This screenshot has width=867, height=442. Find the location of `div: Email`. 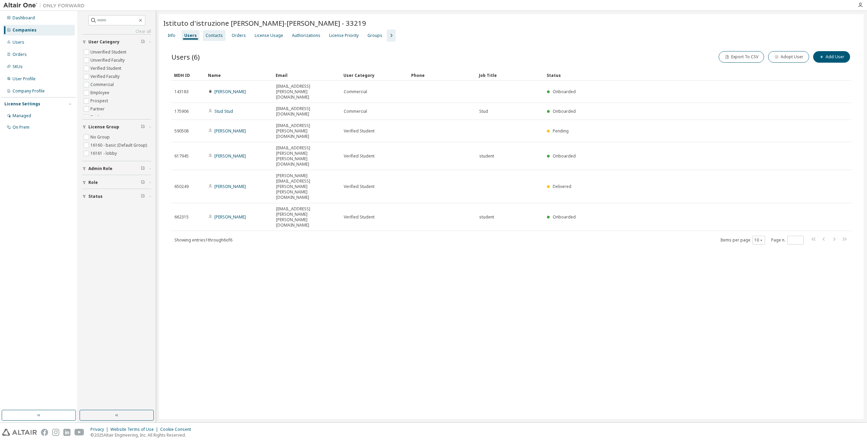

div: Email is located at coordinates (307, 75).